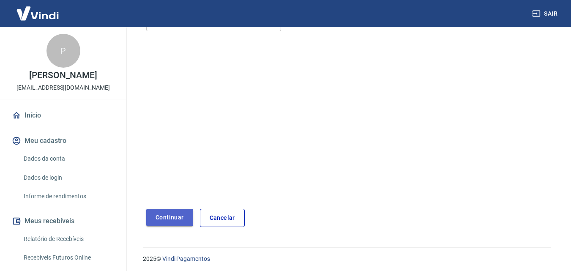  I want to click on a: Vindi Pagamentos, so click(186, 259).